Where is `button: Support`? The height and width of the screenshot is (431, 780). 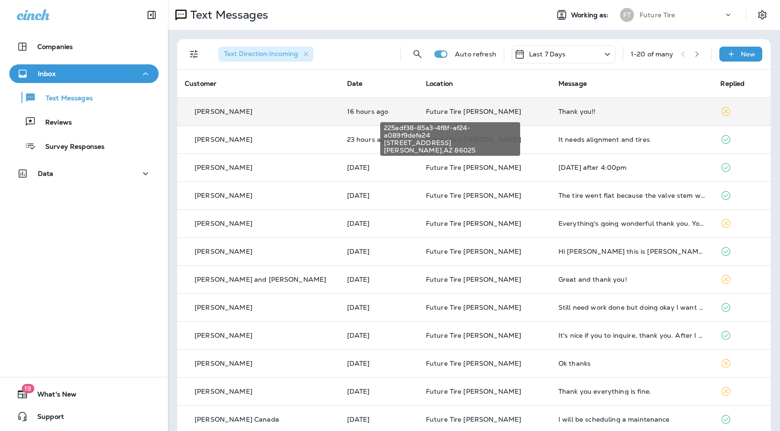
button: Support is located at coordinates (84, 417).